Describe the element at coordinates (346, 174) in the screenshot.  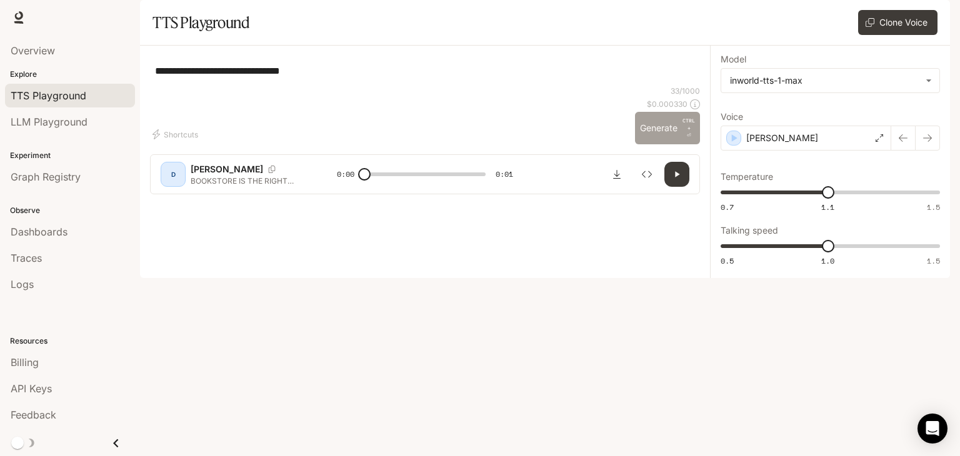
I see `span: 0:00` at that location.